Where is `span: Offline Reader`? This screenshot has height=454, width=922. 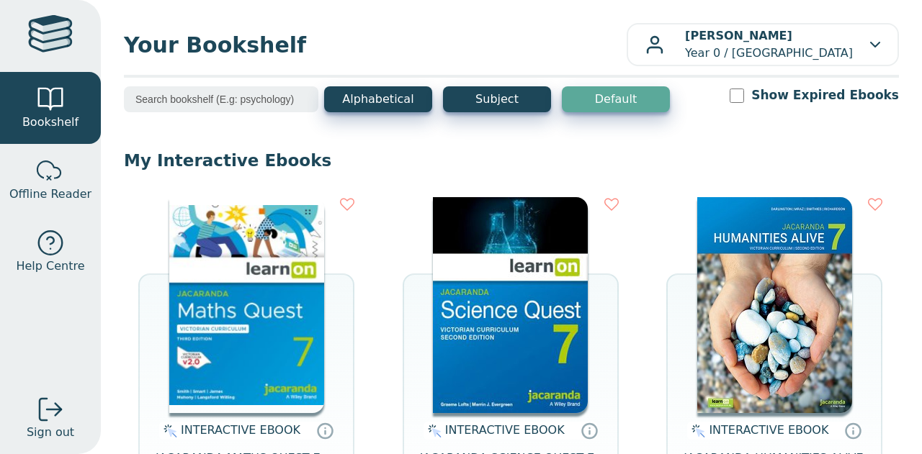 span: Offline Reader is located at coordinates (50, 194).